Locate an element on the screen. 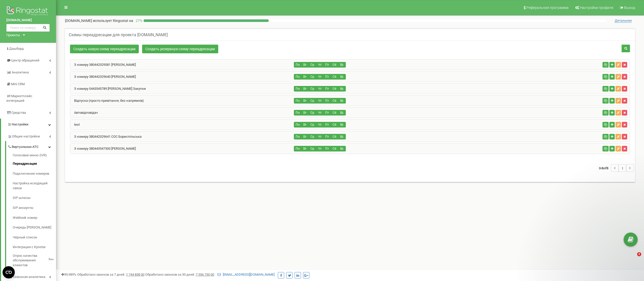 This screenshot has width=644, height=281. span: Виртуальная АТС is located at coordinates (25, 147).